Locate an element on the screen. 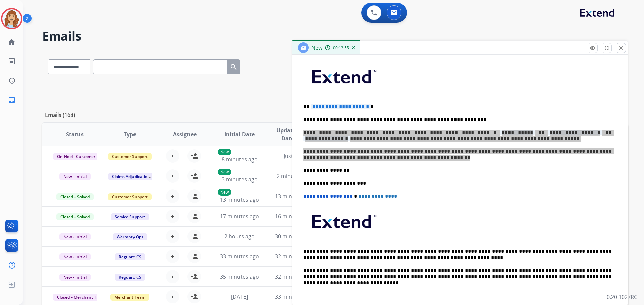 The width and height of the screenshot is (644, 305). span: 2 hours ago is located at coordinates (240, 237).